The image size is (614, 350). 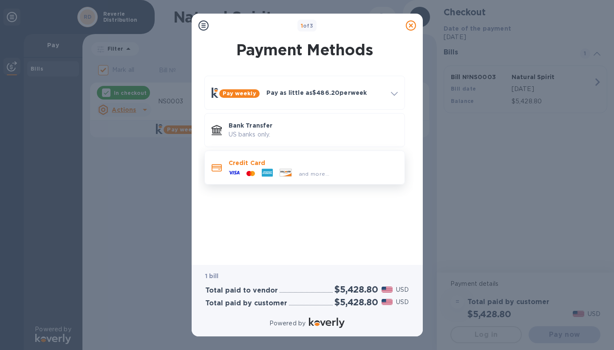 I want to click on h3: Total paid to vendor, so click(x=241, y=290).